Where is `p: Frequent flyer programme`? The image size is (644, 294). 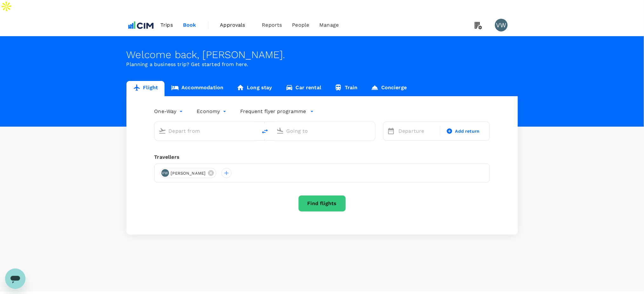 p: Frequent flyer programme is located at coordinates (273, 111).